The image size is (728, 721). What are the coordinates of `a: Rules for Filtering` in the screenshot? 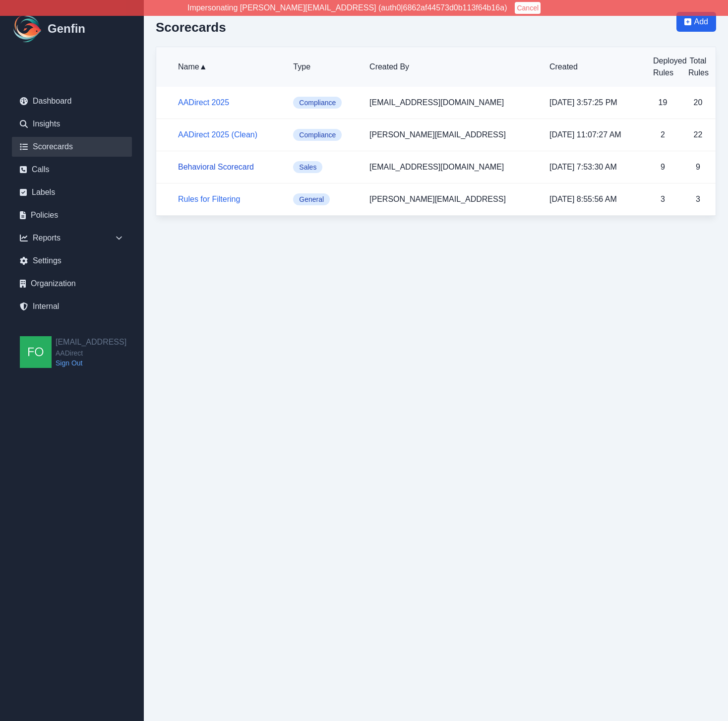 It's located at (209, 199).